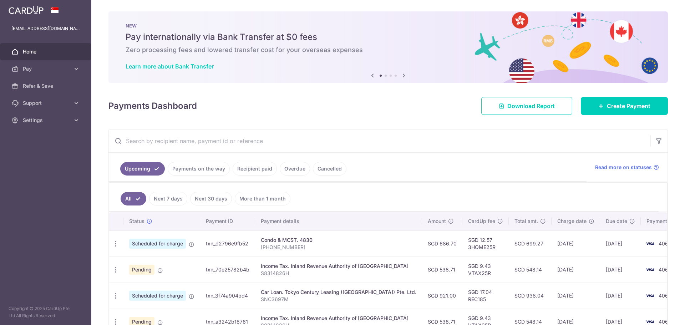  Describe the element at coordinates (485, 295) in the screenshot. I see `td: SGD 17.04 REC185` at that location.